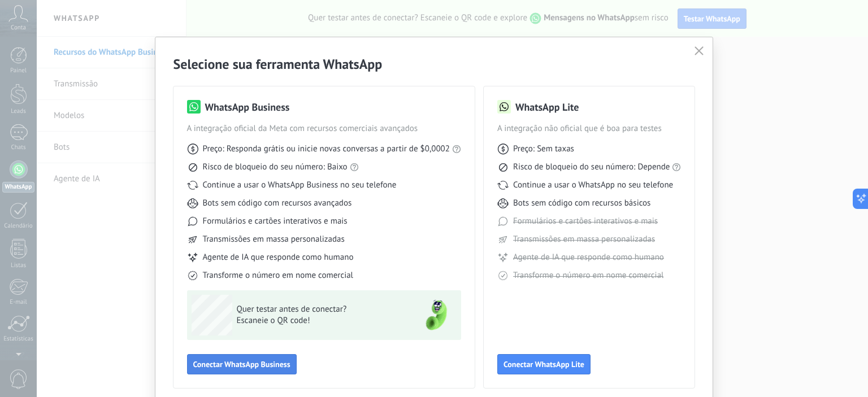 The height and width of the screenshot is (397, 868). I want to click on span: Escaneie o QR code!, so click(319, 321).